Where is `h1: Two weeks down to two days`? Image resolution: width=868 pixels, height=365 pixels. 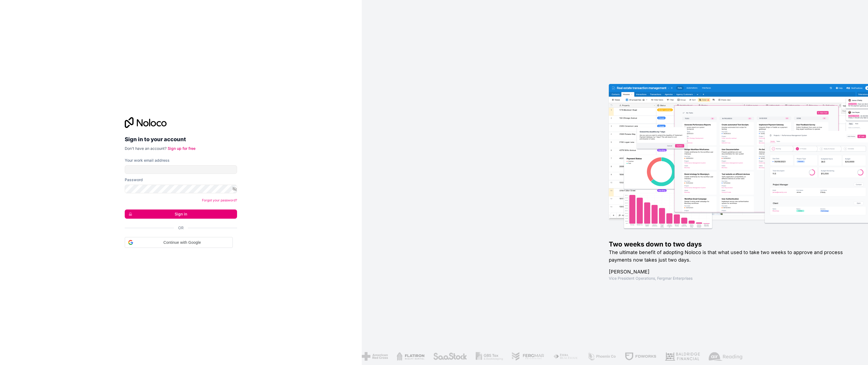 h1: Two weeks down to two days is located at coordinates (730, 244).